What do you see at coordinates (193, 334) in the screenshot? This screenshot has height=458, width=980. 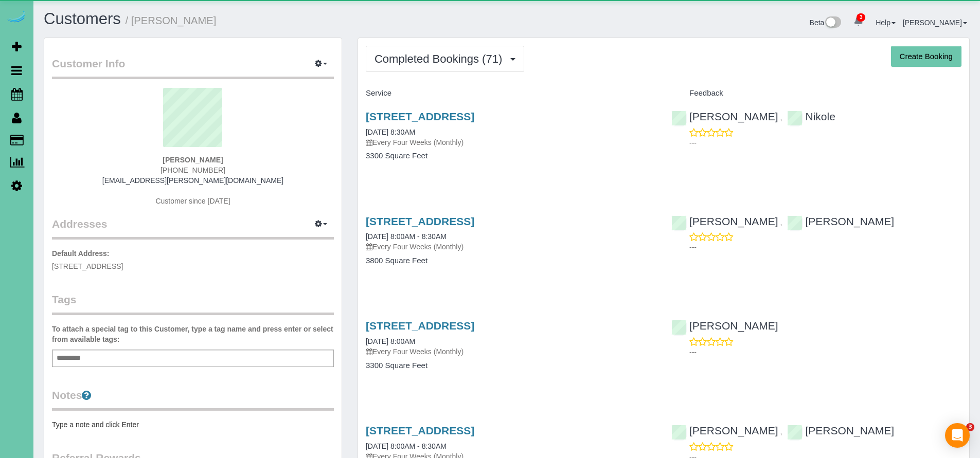 I see `label: To attach a special tag to this Customer, type a tag name and press enter or select from availabl...` at bounding box center [193, 334].